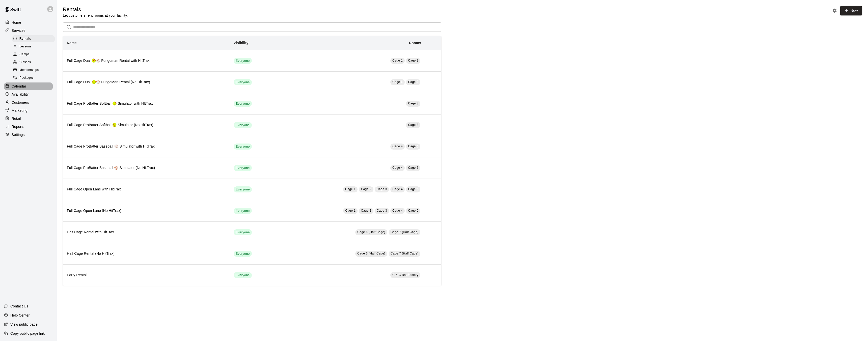  What do you see at coordinates (34, 63) in the screenshot?
I see `a: Classes` at bounding box center [34, 63].